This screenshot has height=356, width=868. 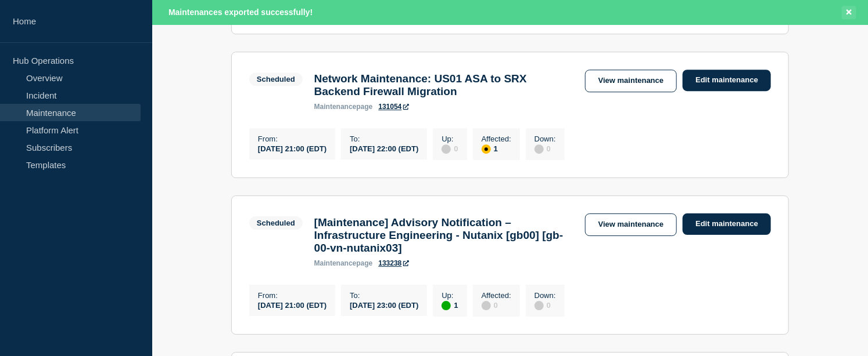 What do you see at coordinates (444, 236) in the screenshot?
I see `h3: [Maintenance] Advisory Notification – Infrastructure Engineering - Nutanix [gb00] [gb-00-vn-nutan...` at bounding box center [444, 236].